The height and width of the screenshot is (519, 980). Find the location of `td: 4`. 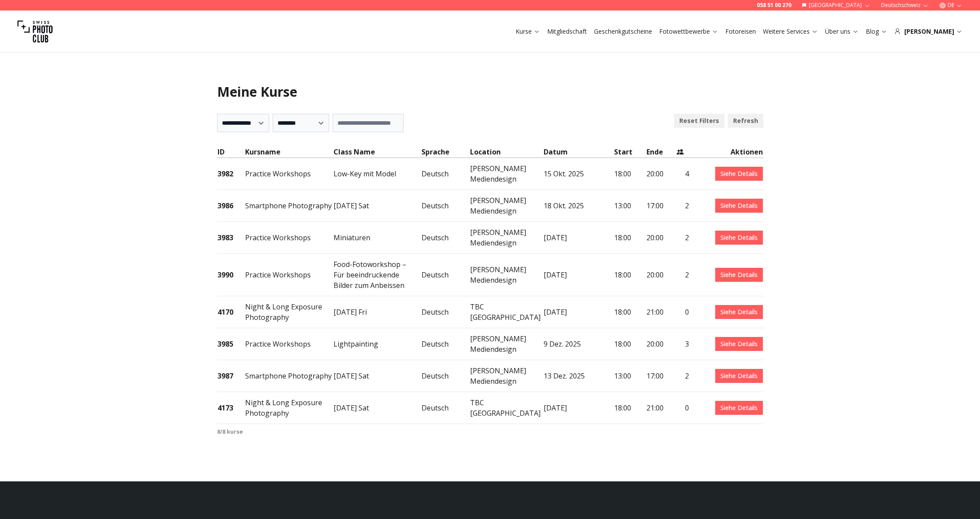

td: 4 is located at coordinates (683, 174).